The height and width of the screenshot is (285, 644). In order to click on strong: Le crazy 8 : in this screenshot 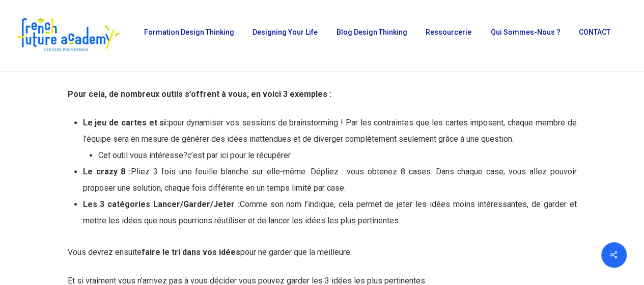, I will do `click(107, 171)`.